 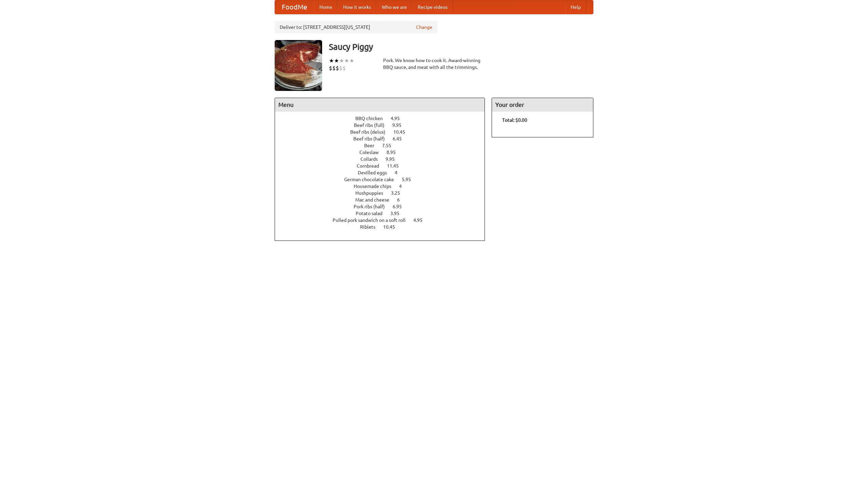 I want to click on span: 6.95, so click(x=401, y=206).